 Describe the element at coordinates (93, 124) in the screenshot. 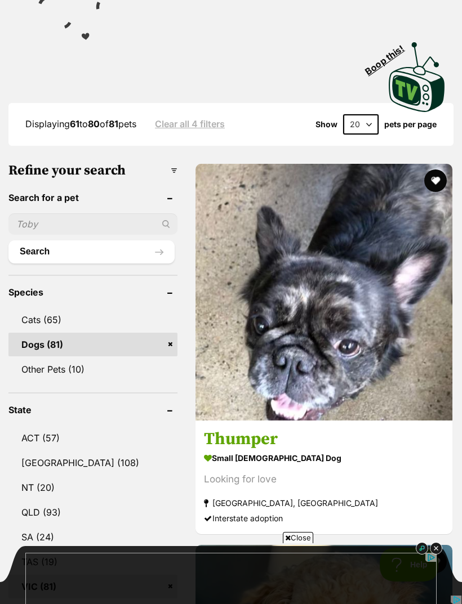

I see `strong: 80` at that location.